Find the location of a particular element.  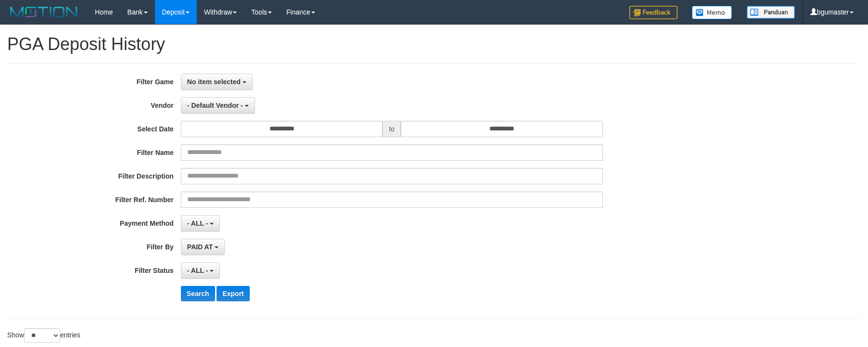

span: - Default Vendor - is located at coordinates (215, 106).